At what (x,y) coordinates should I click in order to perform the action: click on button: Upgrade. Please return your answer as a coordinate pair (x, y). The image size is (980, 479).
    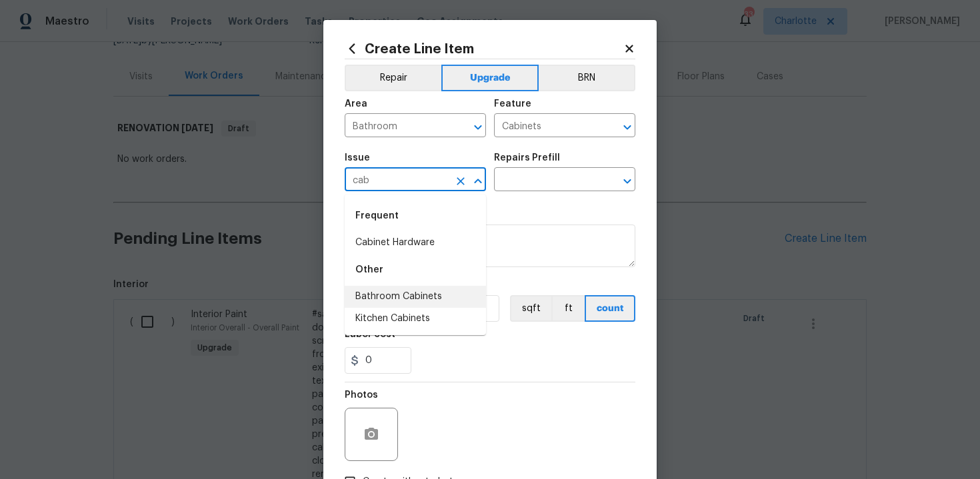
    Looking at the image, I should click on (490, 78).